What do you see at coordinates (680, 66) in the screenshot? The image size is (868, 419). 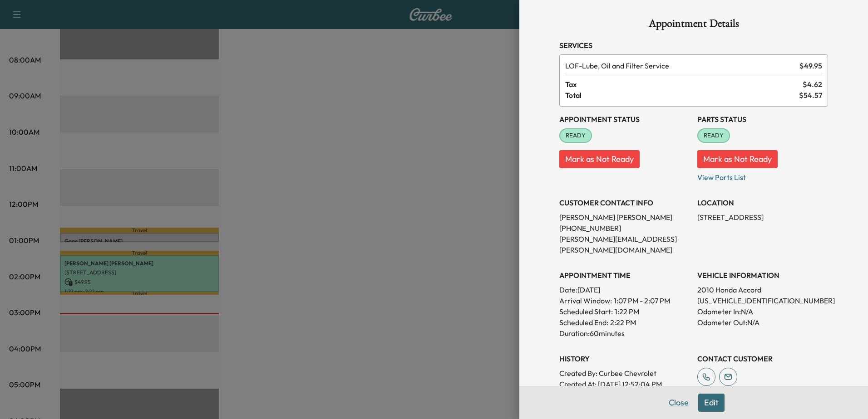 I see `span: Lube, Oil and Filter Service` at bounding box center [680, 66].